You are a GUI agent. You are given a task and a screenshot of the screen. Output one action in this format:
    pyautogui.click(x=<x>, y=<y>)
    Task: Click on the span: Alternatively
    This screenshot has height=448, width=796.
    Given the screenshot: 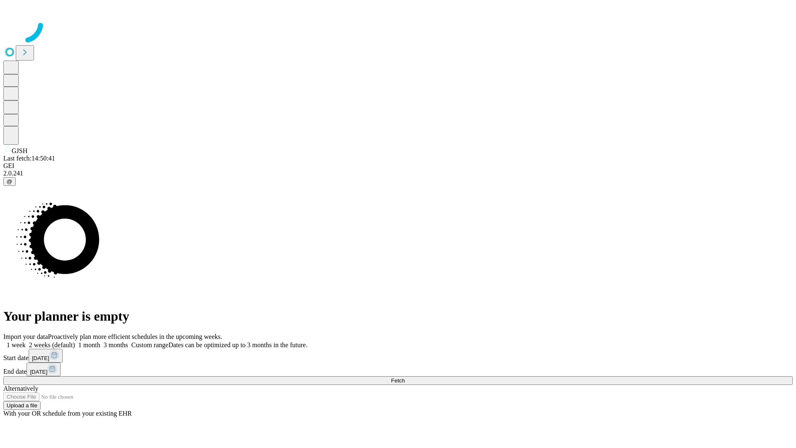 What is the action you would take?
    pyautogui.click(x=21, y=388)
    